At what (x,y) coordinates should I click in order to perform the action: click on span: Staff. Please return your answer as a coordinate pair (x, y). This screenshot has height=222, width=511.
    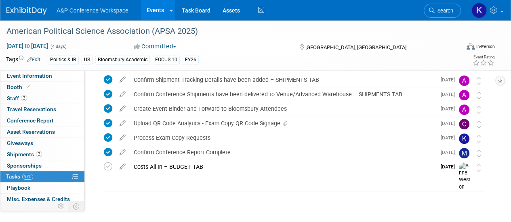
    Looking at the image, I should click on (17, 99).